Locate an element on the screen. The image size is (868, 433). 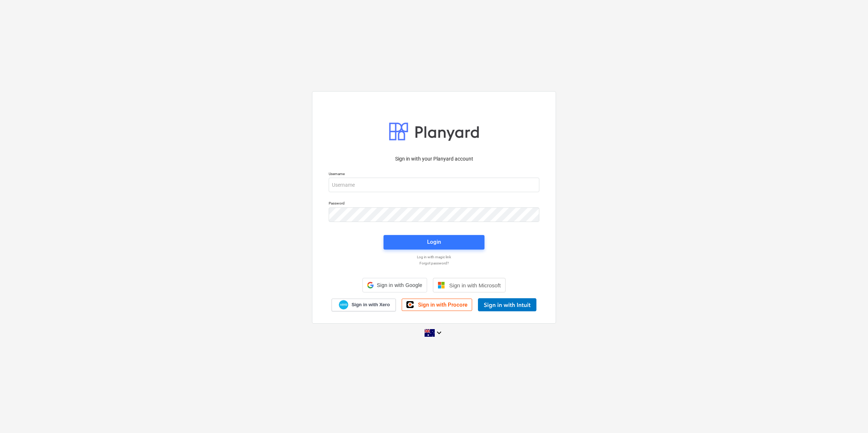
a: Log in with magic link is located at coordinates (434, 257).